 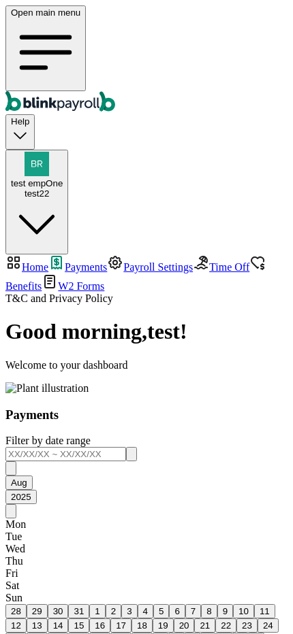 I want to click on button: 19, so click(x=163, y=625).